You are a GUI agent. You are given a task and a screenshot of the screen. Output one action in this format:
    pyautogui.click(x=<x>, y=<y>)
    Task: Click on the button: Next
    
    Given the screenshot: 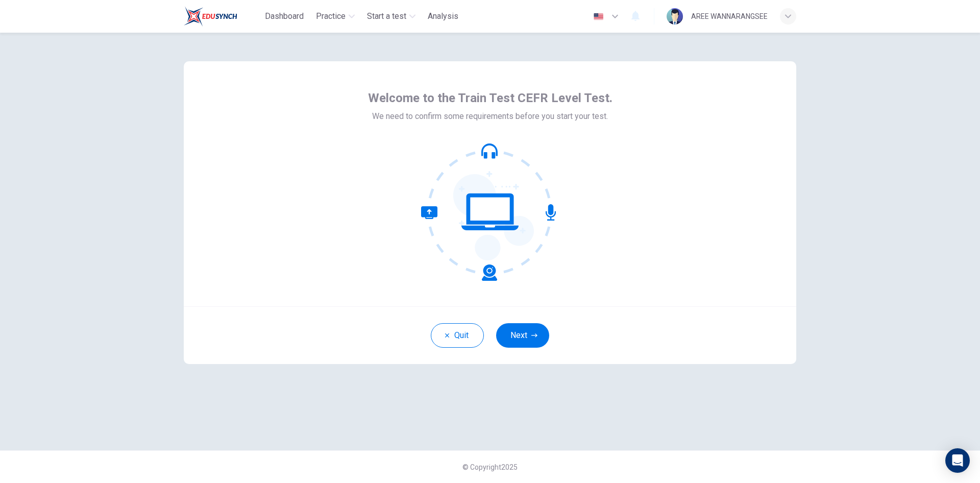 What is the action you would take?
    pyautogui.click(x=523, y=336)
    